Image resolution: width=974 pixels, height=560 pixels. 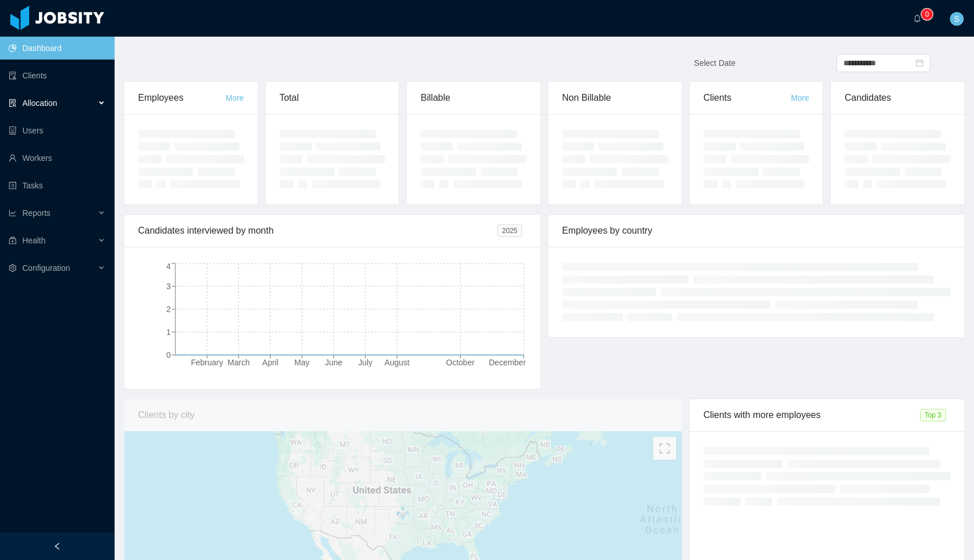 I want to click on i: icon: setting, so click(x=13, y=268).